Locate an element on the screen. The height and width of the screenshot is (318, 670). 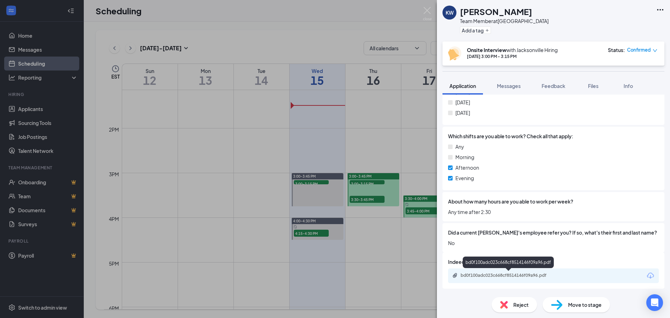
span: Afternoon is located at coordinates (467, 167).